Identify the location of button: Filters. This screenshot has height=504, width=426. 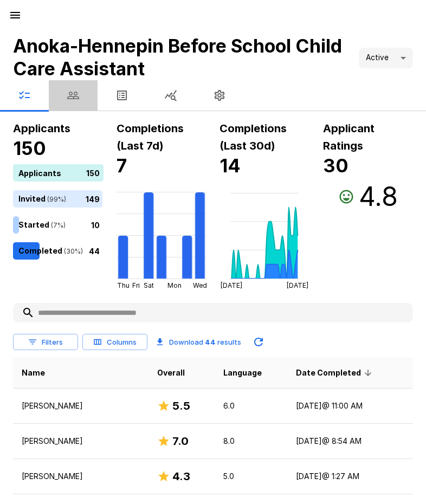
(45, 342).